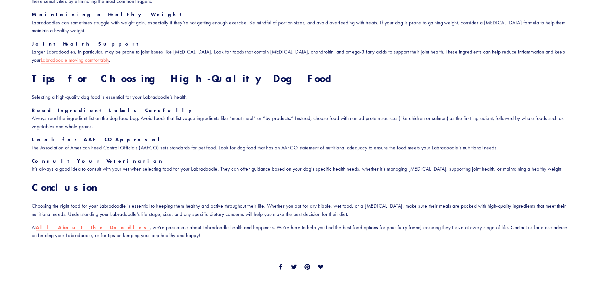 This screenshot has width=601, height=295. Describe the element at coordinates (75, 60) in the screenshot. I see `a: Labradoodle moving comfortably` at that location.